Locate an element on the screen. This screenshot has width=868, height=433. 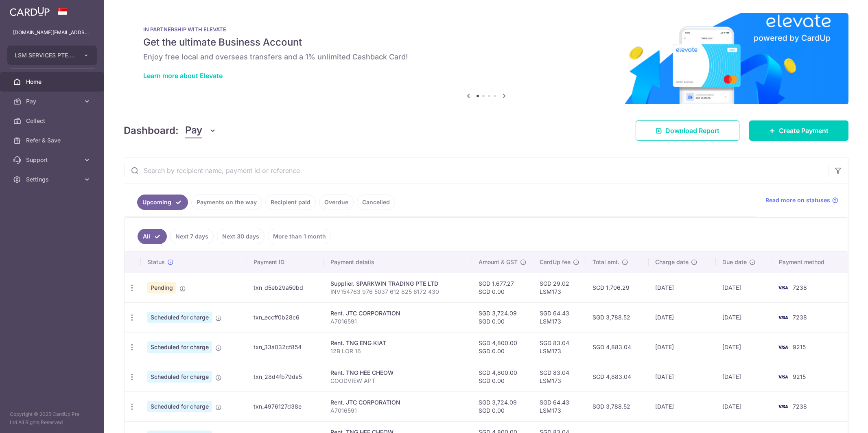
a: Download Report is located at coordinates (688, 131).